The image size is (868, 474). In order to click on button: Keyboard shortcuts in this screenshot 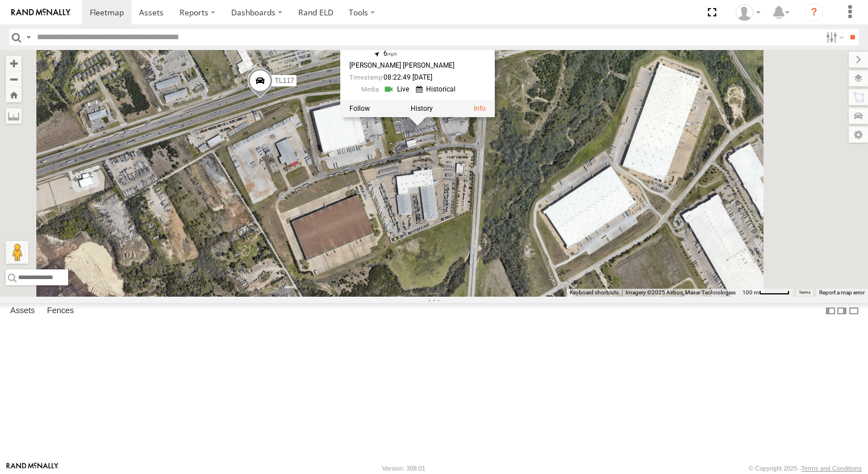, I will do `click(595, 293)`.